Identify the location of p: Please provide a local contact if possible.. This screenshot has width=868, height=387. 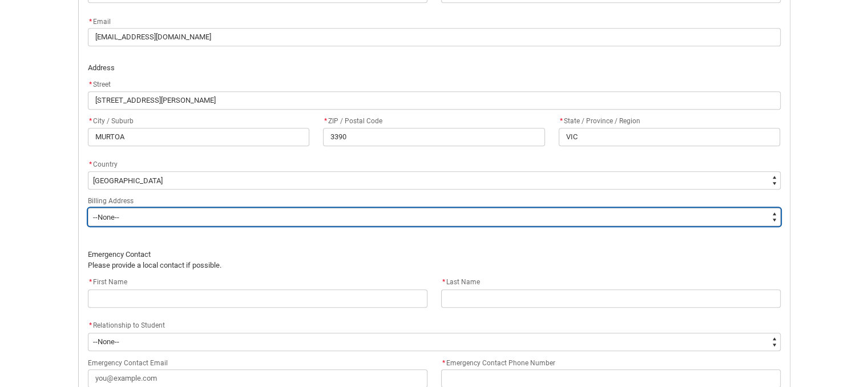
(434, 265).